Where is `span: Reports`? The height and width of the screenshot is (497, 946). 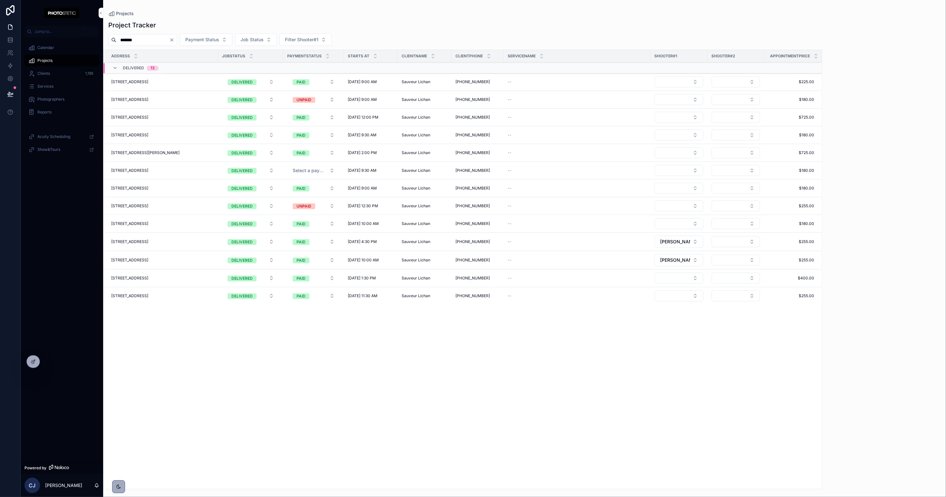
span: Reports is located at coordinates (45, 112).